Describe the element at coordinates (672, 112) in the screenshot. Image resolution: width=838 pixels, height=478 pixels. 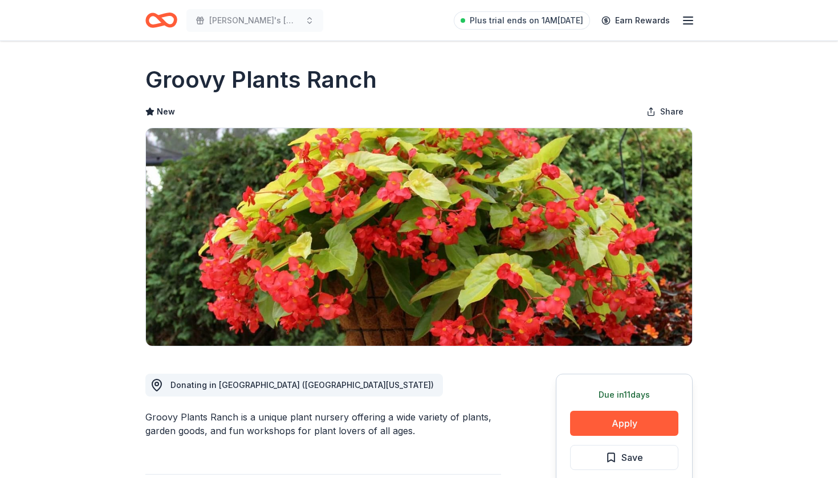
I see `span: Share` at that location.